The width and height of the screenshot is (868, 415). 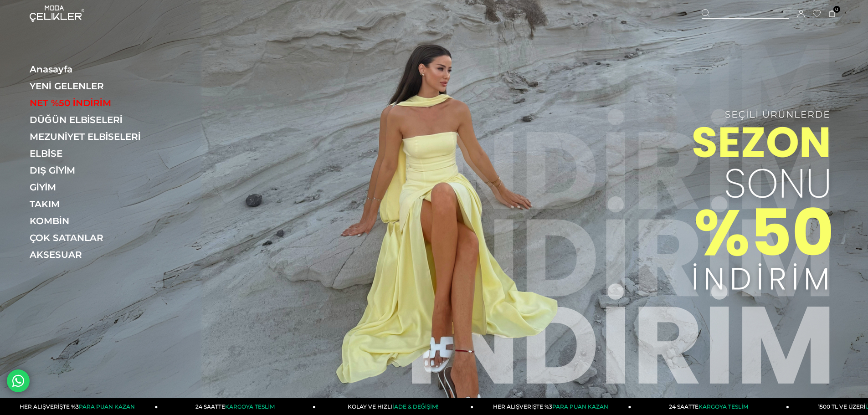 I want to click on a: AKSESUAR, so click(x=92, y=255).